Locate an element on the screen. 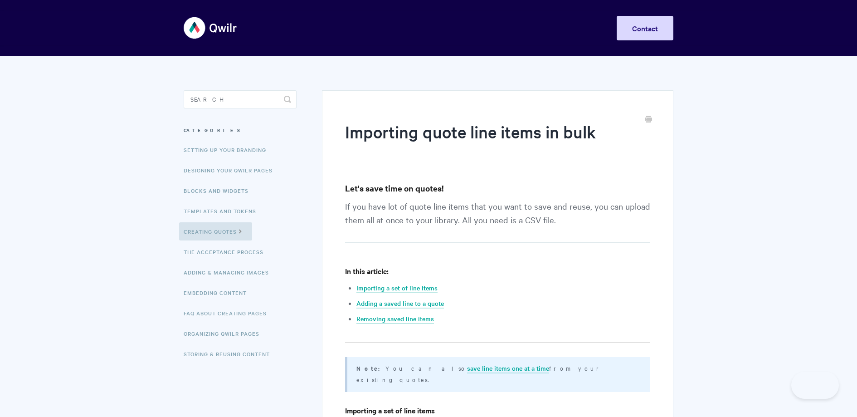  h3: Let's save time on quotes! is located at coordinates (497, 188).